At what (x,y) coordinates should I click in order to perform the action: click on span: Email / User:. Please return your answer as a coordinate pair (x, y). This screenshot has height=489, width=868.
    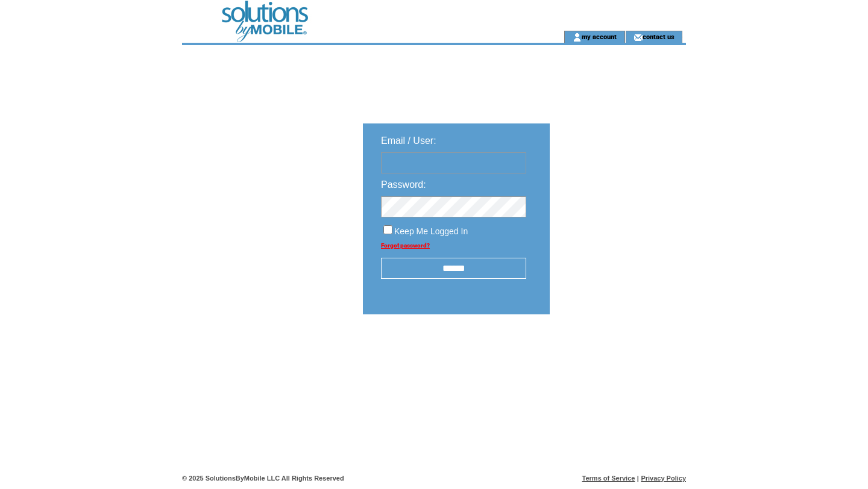
    Looking at the image, I should click on (408, 140).